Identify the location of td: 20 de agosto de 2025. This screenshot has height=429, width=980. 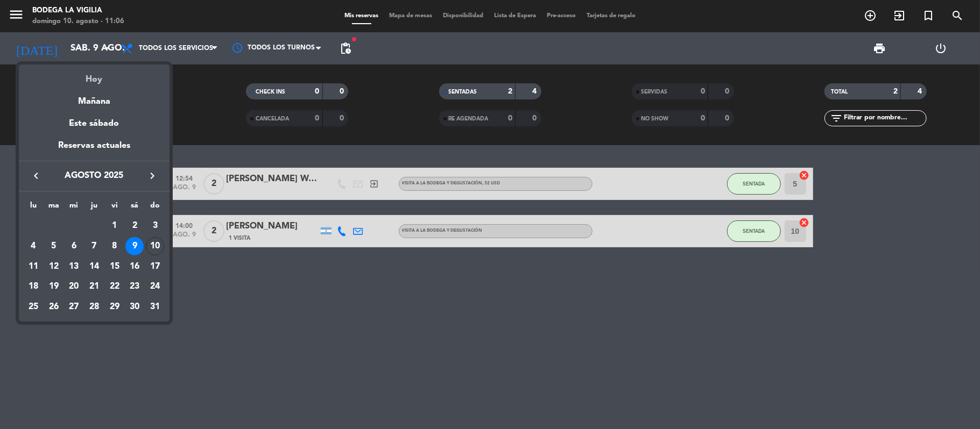
(73, 286).